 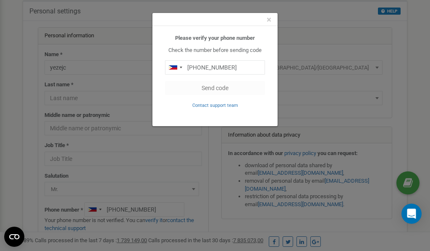 I want to click on input: 0905 123 4567, so click(x=215, y=68).